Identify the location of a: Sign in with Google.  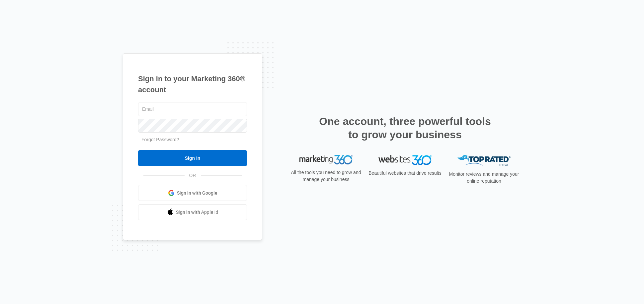
(193, 193).